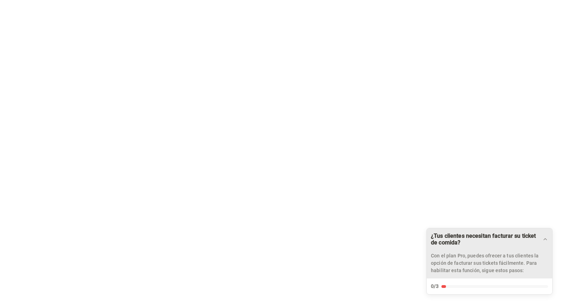 This screenshot has height=303, width=561. Describe the element at coordinates (490, 261) in the screenshot. I see `button: Expand Checklist` at that location.